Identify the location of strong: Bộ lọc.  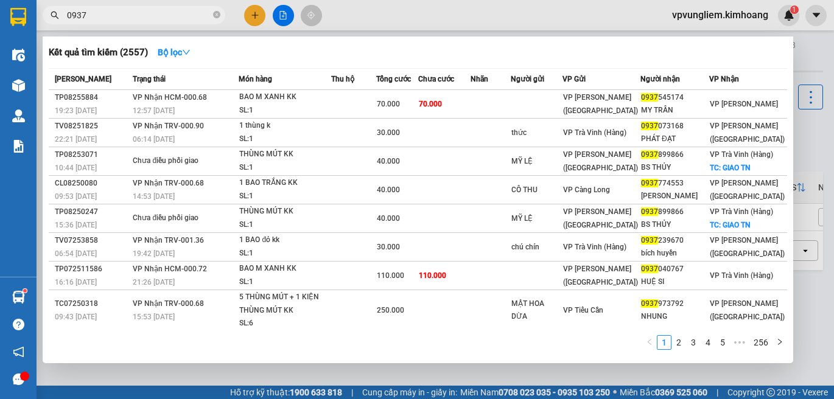
(174, 52).